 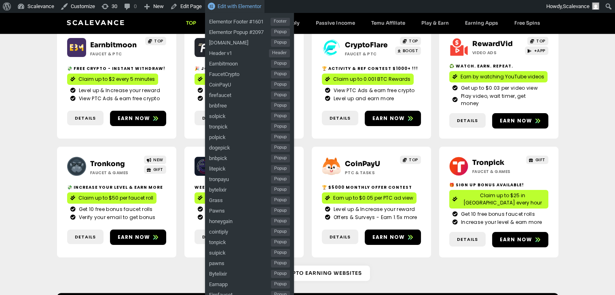 I want to click on span: Get up to $0.03 per video view, so click(x=498, y=88).